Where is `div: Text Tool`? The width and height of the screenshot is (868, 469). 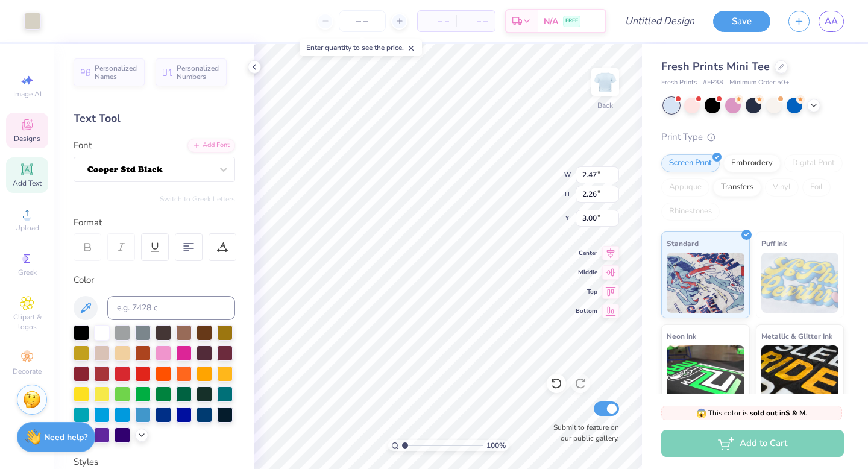 div: Text Tool is located at coordinates (154, 118).